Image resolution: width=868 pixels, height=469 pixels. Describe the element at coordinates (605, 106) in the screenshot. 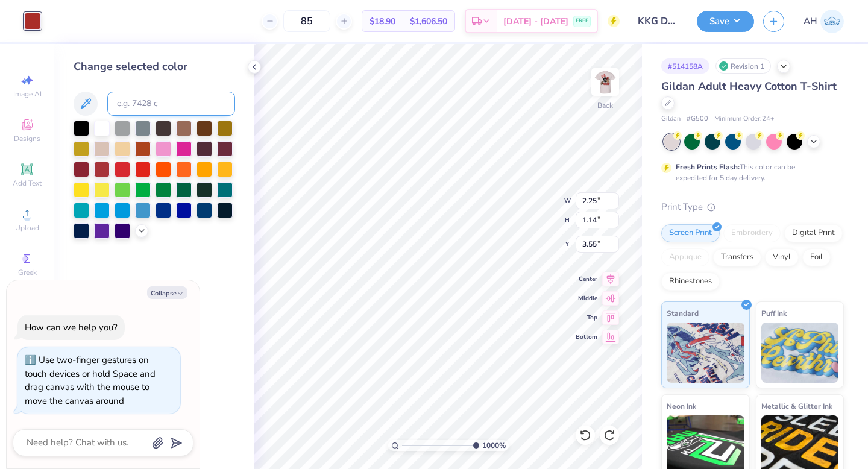

I see `div: Back` at that location.